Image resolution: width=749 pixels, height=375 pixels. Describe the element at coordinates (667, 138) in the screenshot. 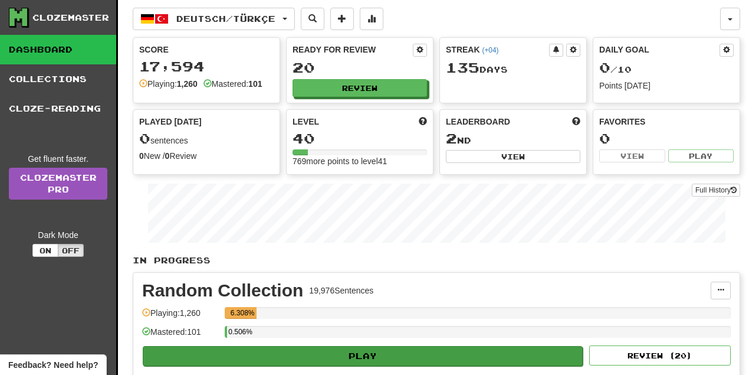

I see `div: 0` at that location.